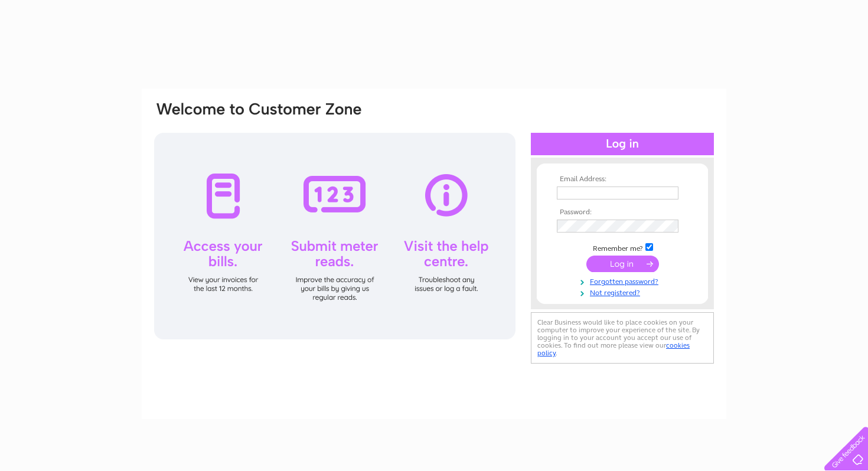  What do you see at coordinates (623, 180) in the screenshot?
I see `th: Email Address:` at bounding box center [623, 180].